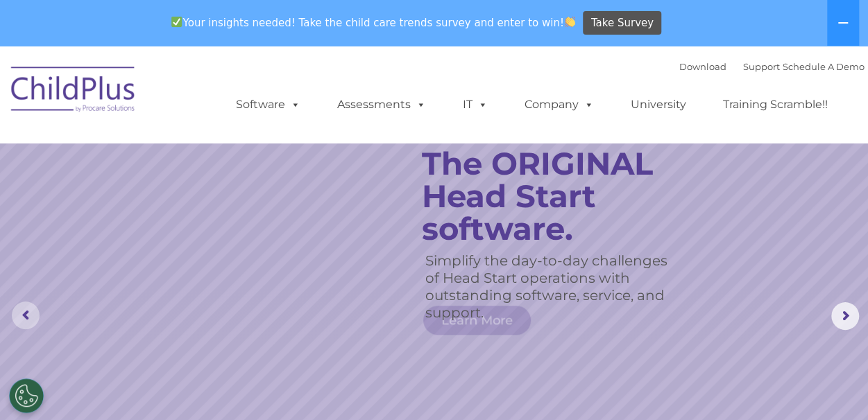 This screenshot has width=868, height=420. Describe the element at coordinates (622, 23) in the screenshot. I see `a: Take Survey` at that location.